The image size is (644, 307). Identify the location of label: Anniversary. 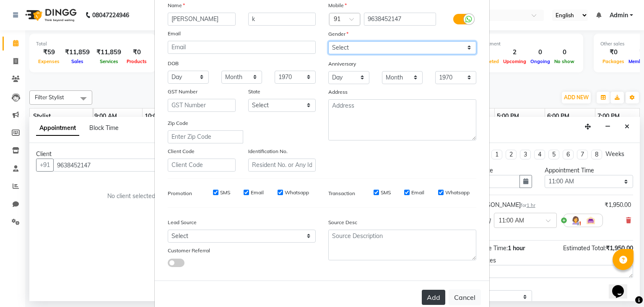
(342, 64).